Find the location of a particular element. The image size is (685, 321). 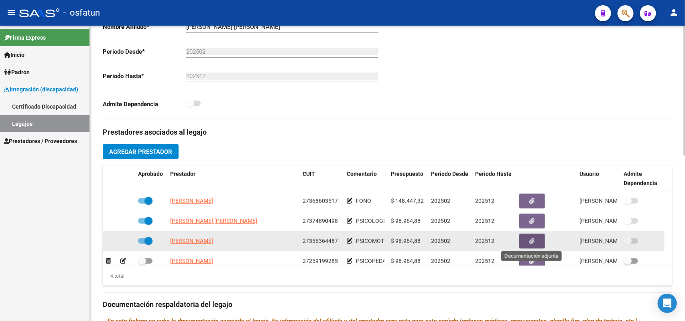

span: 27356364487 is located at coordinates (320, 241).